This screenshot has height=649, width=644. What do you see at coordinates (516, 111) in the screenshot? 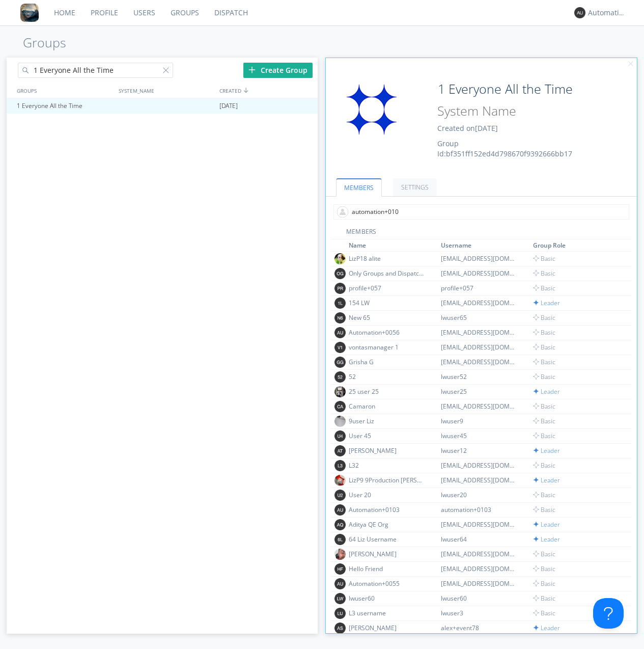
I see `input: System Name` at bounding box center [516, 111].